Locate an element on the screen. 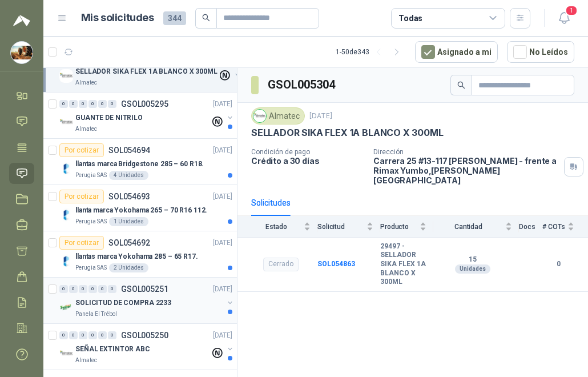 The image size is (588, 377). p: GSOL005250 is located at coordinates (144, 335).